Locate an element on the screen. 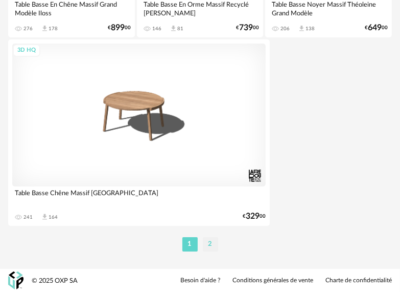 Image resolution: width=400 pixels, height=292 pixels. div: 276 is located at coordinates (28, 29).